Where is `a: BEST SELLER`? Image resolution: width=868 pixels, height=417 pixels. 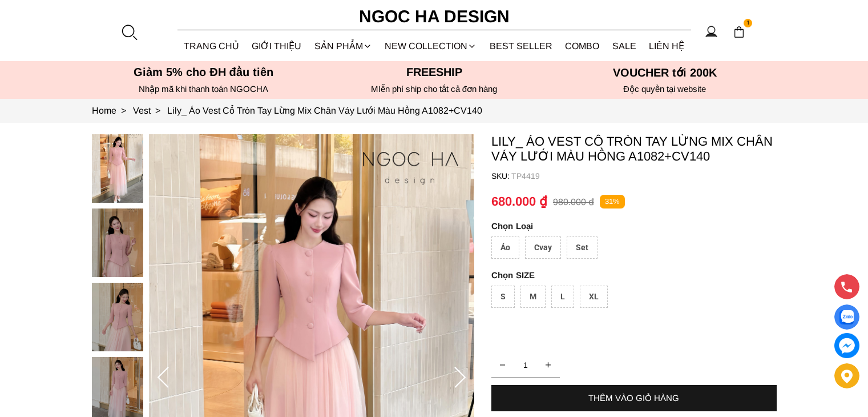 a: BEST SELLER is located at coordinates (521, 46).